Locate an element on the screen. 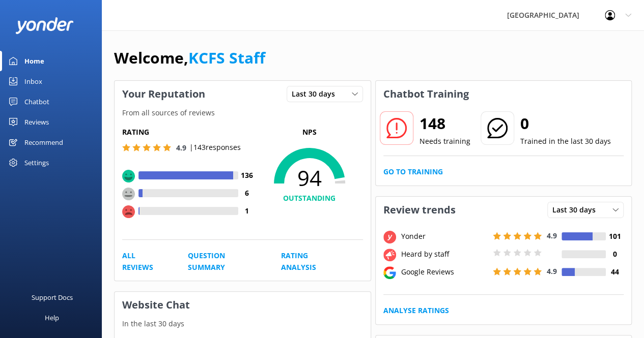  h2: 148 is located at coordinates (445, 124).